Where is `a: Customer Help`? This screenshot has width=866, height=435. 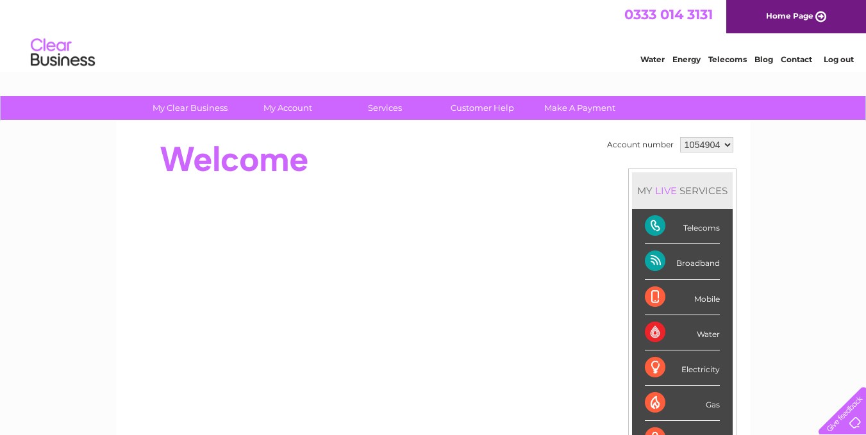 a: Customer Help is located at coordinates (482, 108).